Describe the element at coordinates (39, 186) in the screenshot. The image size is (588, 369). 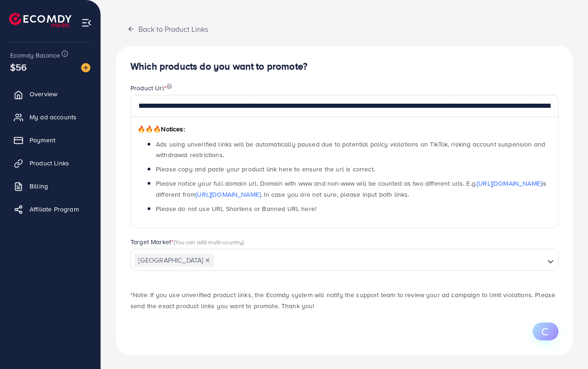
I see `span: Billing` at that location.